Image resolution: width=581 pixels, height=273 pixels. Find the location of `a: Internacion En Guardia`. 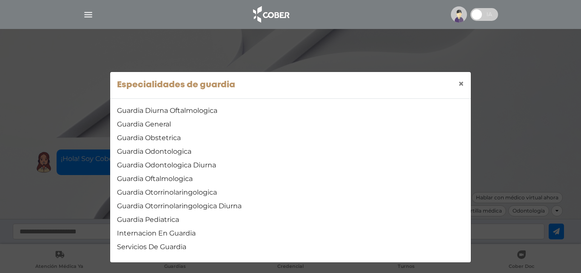

a: Internacion En Guardia is located at coordinates (291, 233).